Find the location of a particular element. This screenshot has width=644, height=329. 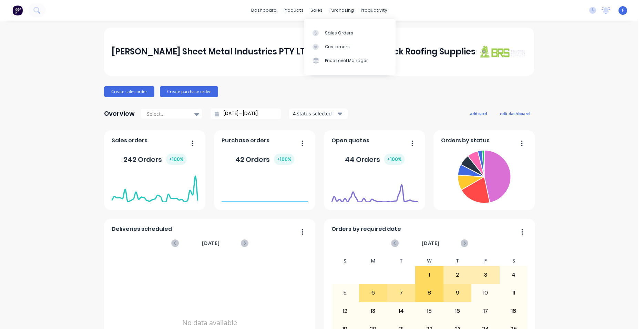

div: 42 Orders is located at coordinates (265, 159).